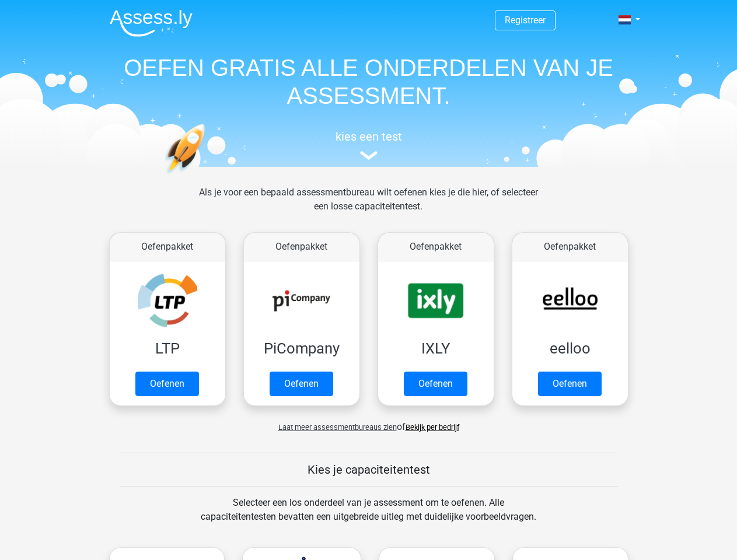 This screenshot has height=560, width=737. Describe the element at coordinates (368, 517) in the screenshot. I see `div: Selecteer een los onderdeel van je assessment om te oefenen. Alle capaciteitentesten bevatten een...` at that location.